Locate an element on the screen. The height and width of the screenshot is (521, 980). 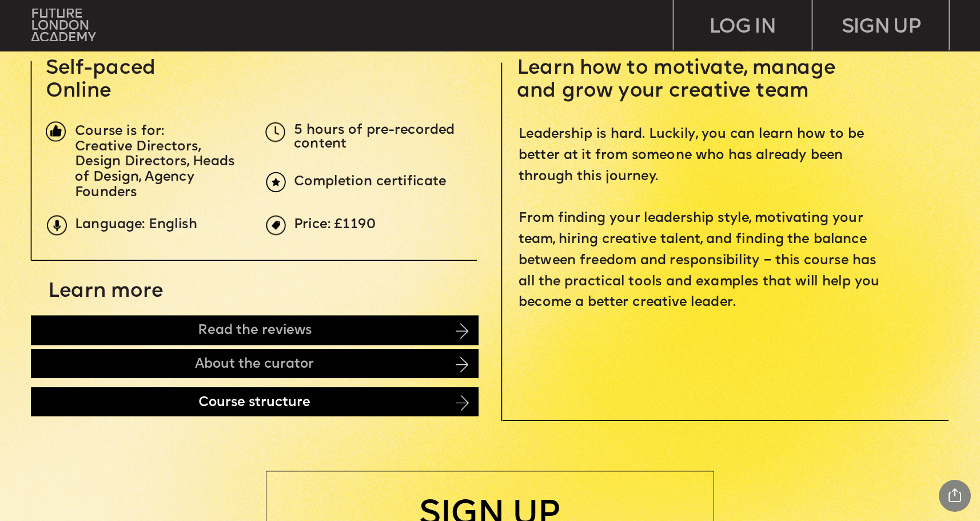
span: Learn how to motivate, manage and grow your creative team is located at coordinates (679, 80).